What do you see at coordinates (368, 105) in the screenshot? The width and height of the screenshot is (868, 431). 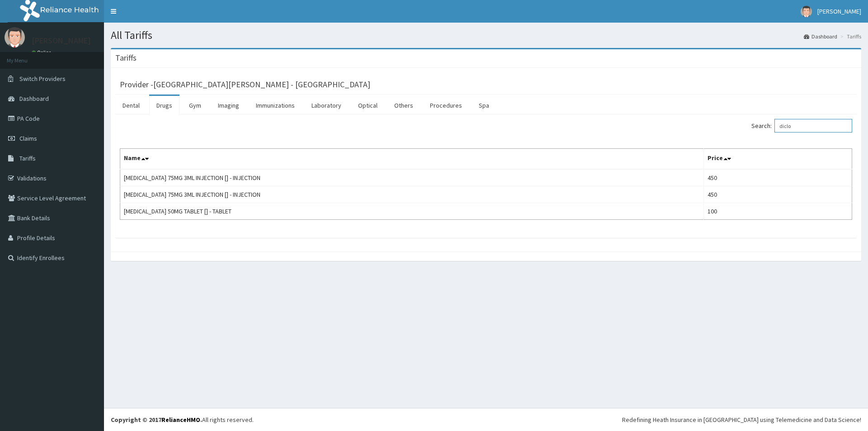 I see `a: Optical` at bounding box center [368, 105].